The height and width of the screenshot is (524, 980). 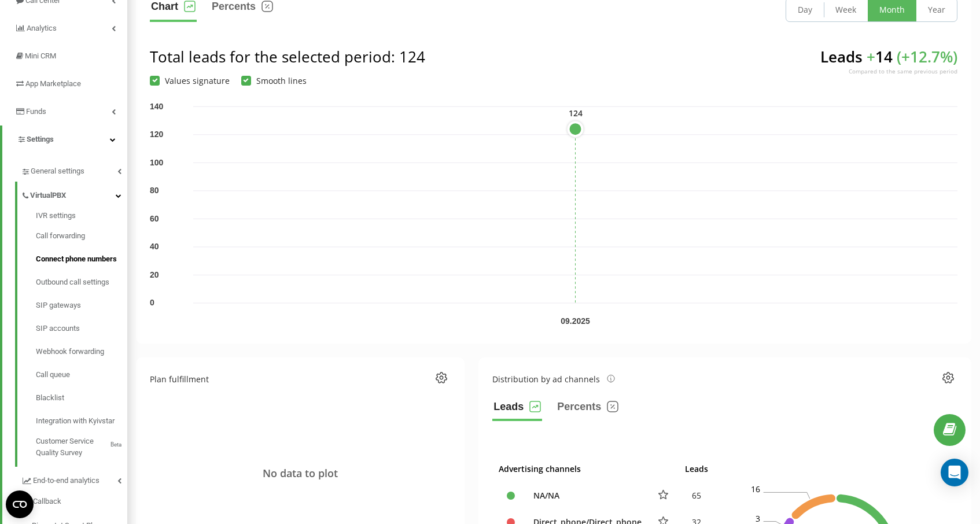 I want to click on a: Connect phone numbers, so click(x=82, y=259).